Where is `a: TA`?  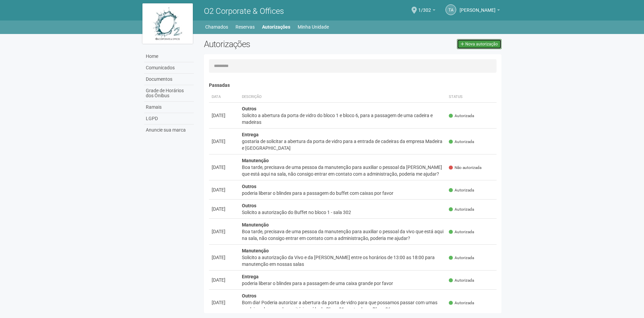 a: TA is located at coordinates (451, 9).